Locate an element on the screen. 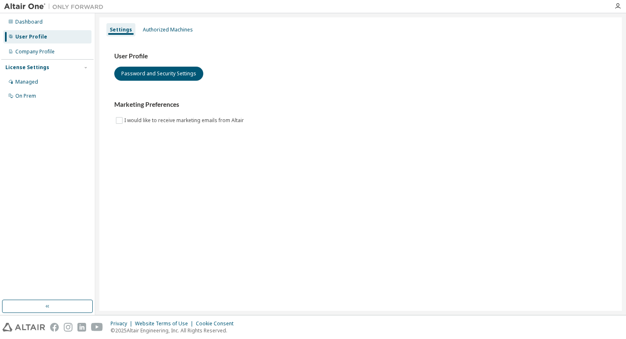 Image resolution: width=626 pixels, height=339 pixels. h3: Marketing Preferences is located at coordinates (361, 105).